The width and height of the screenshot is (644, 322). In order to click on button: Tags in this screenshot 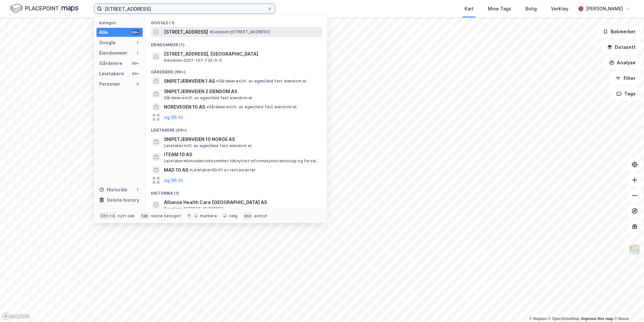, I will do `click(626, 94)`.